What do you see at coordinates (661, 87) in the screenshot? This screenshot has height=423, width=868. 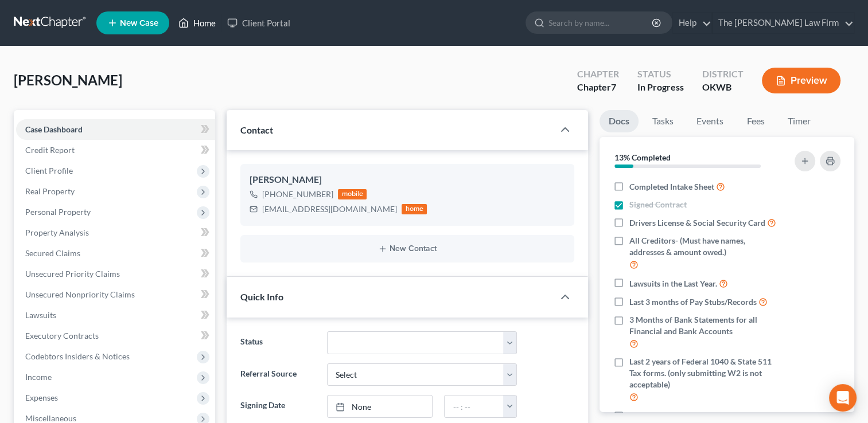 I see `div: In Progress` at bounding box center [661, 87].